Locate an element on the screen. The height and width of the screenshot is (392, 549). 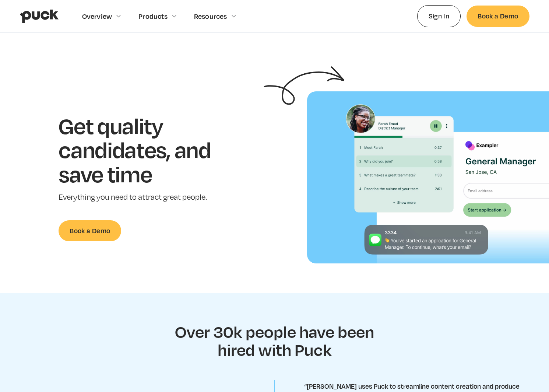
div: Products is located at coordinates (153, 16).